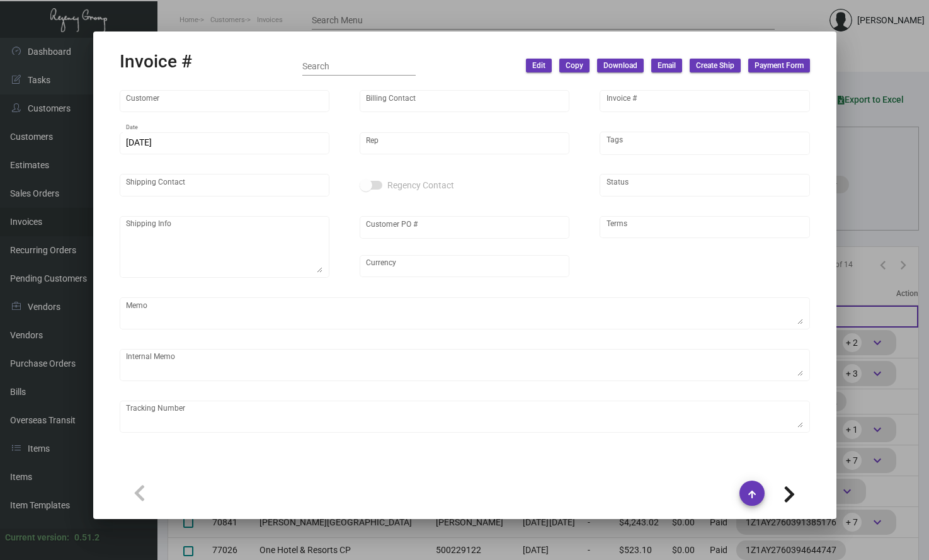 The image size is (929, 560). What do you see at coordinates (575, 65) in the screenshot?
I see `span: Copy` at bounding box center [575, 65].